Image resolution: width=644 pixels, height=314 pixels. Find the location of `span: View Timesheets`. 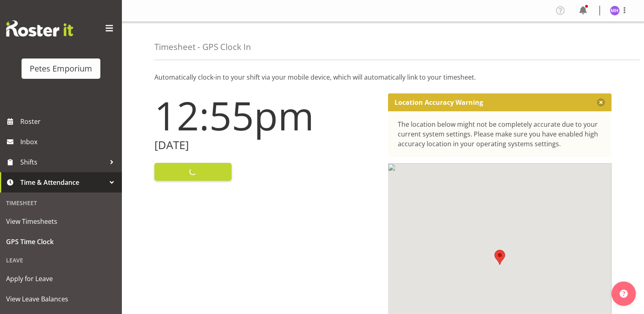

span: View Timesheets is located at coordinates (61, 221).